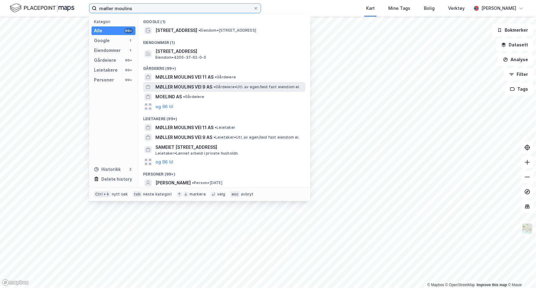  I want to click on div: Google, so click(102, 41).